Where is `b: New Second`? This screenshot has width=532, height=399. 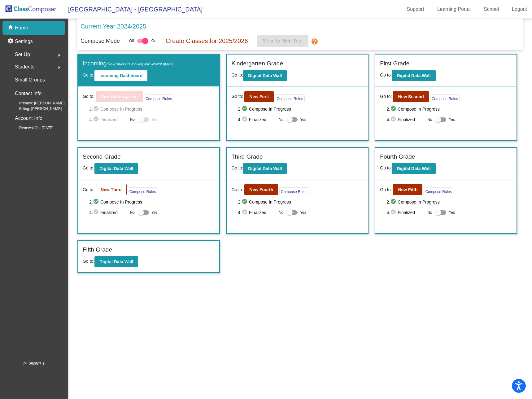 b: New Second is located at coordinates (411, 97).